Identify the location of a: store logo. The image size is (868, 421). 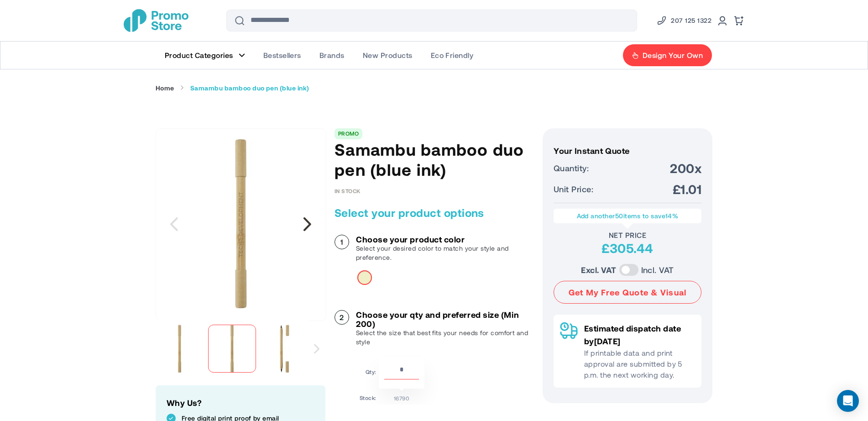
(156, 21).